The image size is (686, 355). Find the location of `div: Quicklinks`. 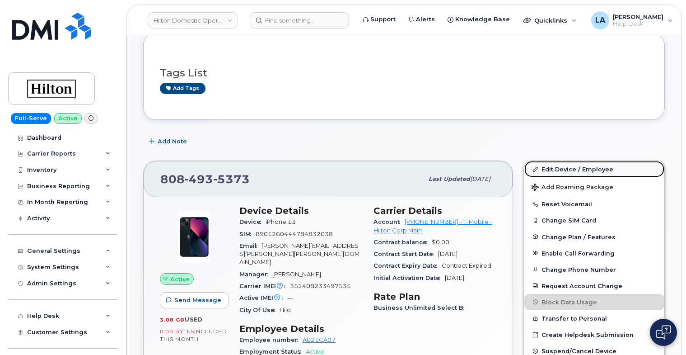

div: Quicklinks is located at coordinates (550, 20).